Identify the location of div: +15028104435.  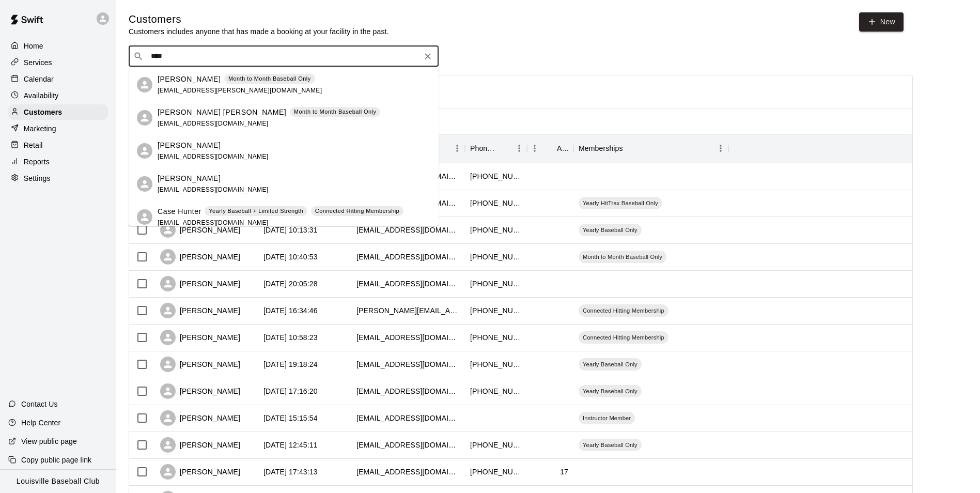
(496, 176).